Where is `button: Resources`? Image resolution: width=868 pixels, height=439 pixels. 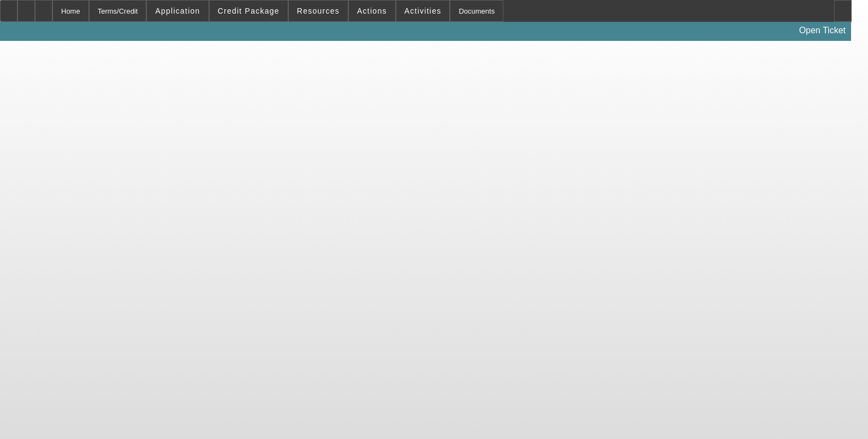
button: Resources is located at coordinates (318, 11).